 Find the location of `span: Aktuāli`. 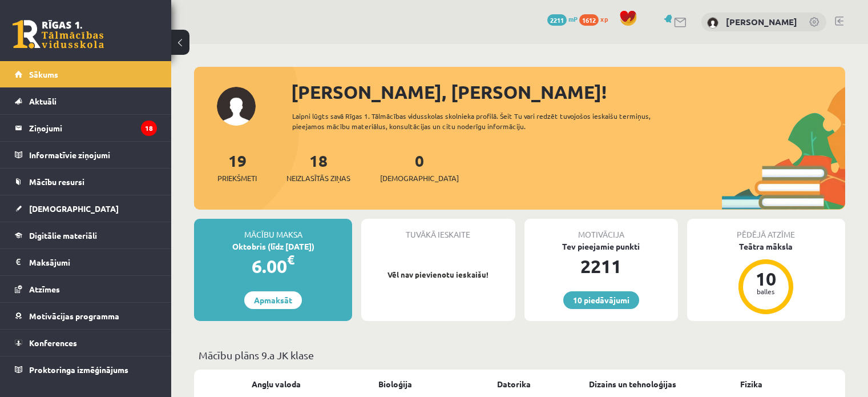

span: Aktuāli is located at coordinates (43, 101).